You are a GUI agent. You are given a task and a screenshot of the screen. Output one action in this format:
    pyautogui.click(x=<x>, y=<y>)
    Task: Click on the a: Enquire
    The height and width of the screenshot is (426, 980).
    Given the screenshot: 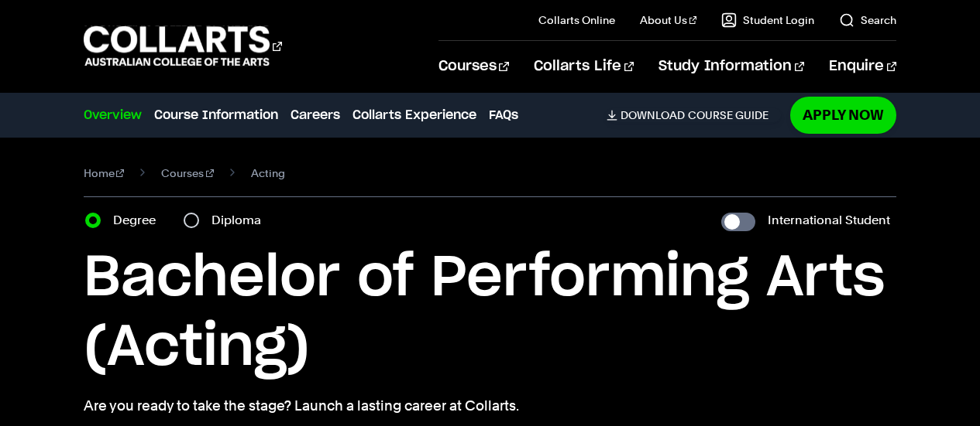 What is the action you would take?
    pyautogui.click(x=862, y=66)
    